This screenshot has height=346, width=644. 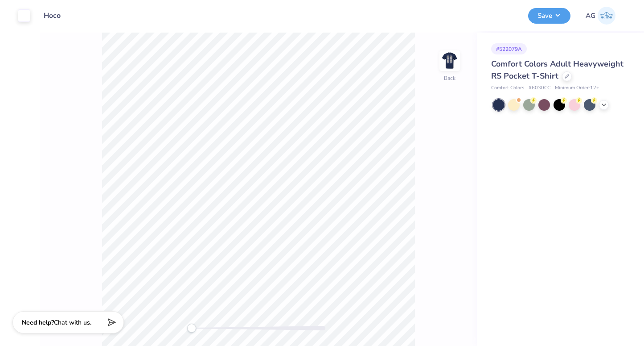 What do you see at coordinates (59, 15) in the screenshot?
I see `input: Untitled Design` at bounding box center [59, 15].